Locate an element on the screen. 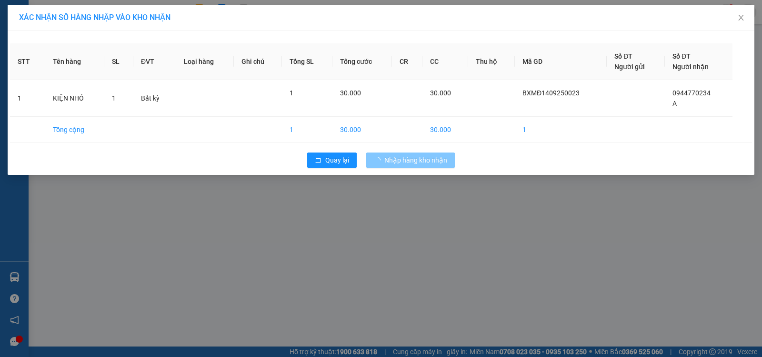  th: ĐVT is located at coordinates (155, 61).